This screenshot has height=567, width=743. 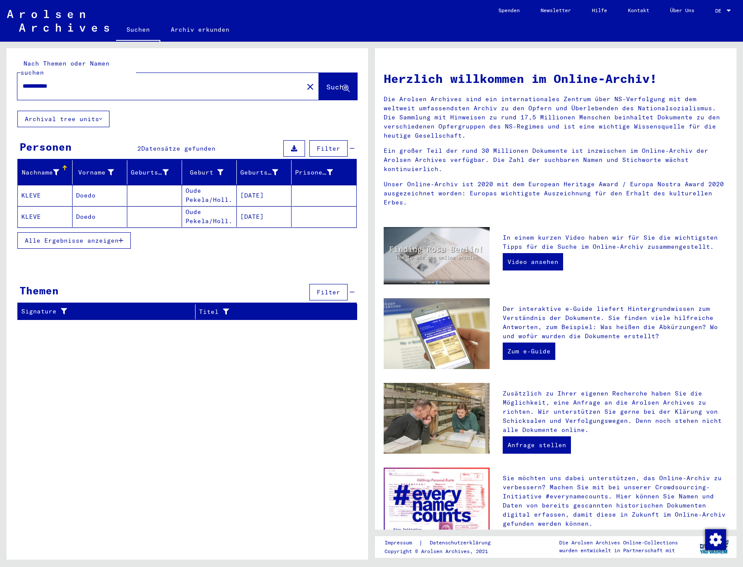 What do you see at coordinates (720, 11) in the screenshot?
I see `span: DE` at bounding box center [720, 11].